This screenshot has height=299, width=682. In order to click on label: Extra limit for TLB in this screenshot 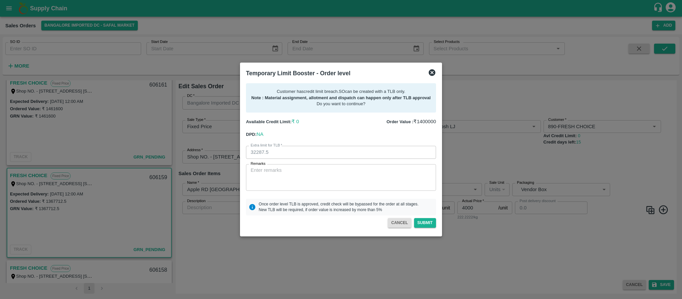, I will do `click(266, 145)`.